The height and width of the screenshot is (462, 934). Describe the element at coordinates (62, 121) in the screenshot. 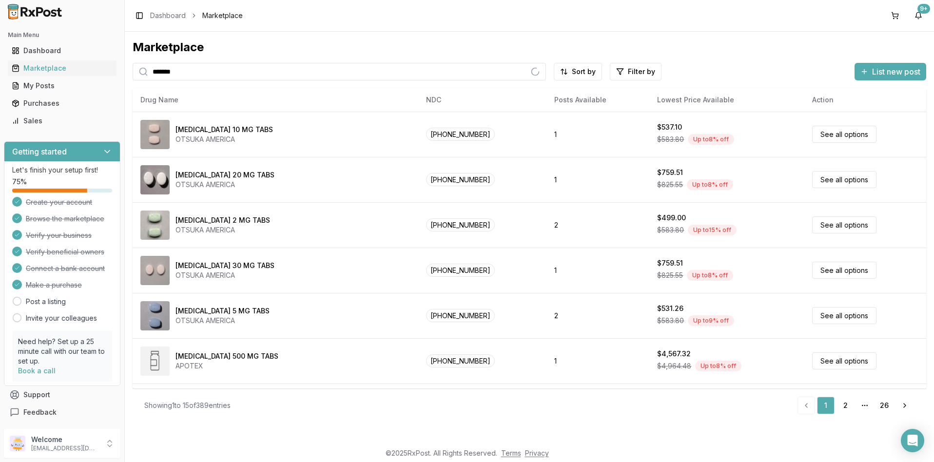

I see `div: Sales` at that location.